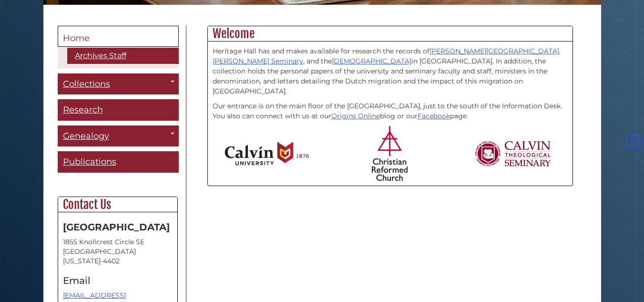 The height and width of the screenshot is (302, 644). What do you see at coordinates (118, 110) in the screenshot?
I see `a: Research` at bounding box center [118, 110].